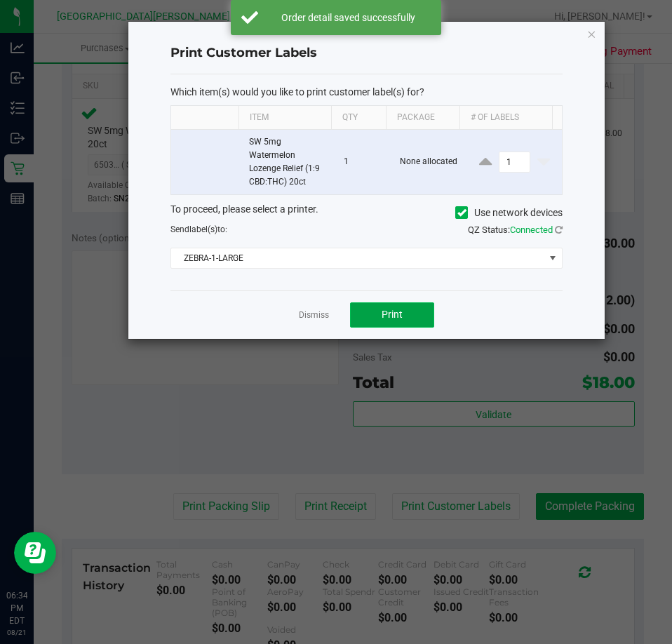  I want to click on th: Package, so click(422, 118).